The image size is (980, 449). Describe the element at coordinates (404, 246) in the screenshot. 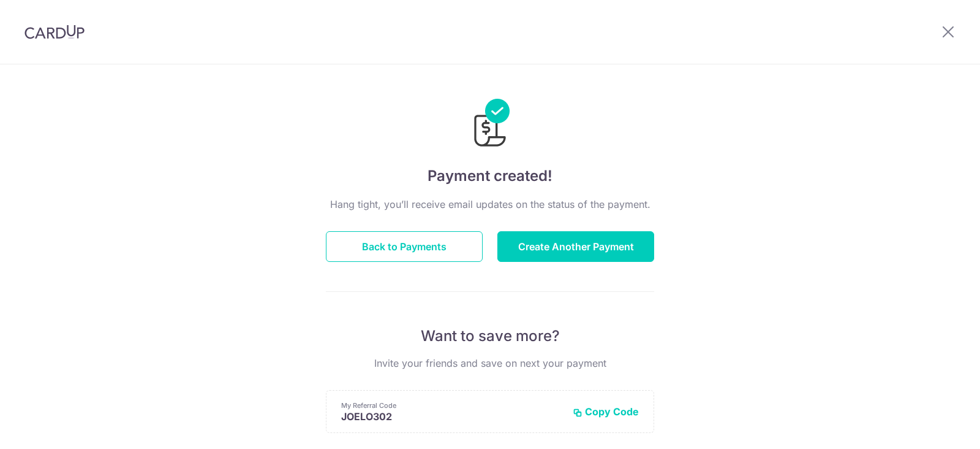

I see `button: Back to Payments` at that location.